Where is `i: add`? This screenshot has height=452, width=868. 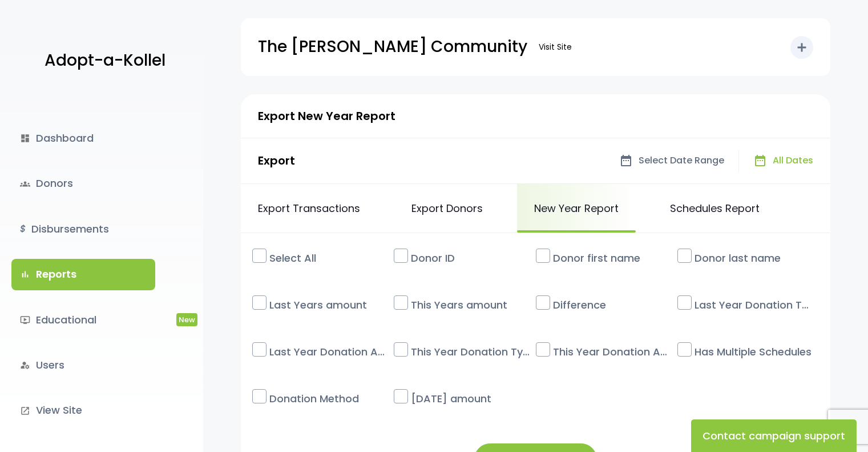
i: add is located at coordinates (802, 48).